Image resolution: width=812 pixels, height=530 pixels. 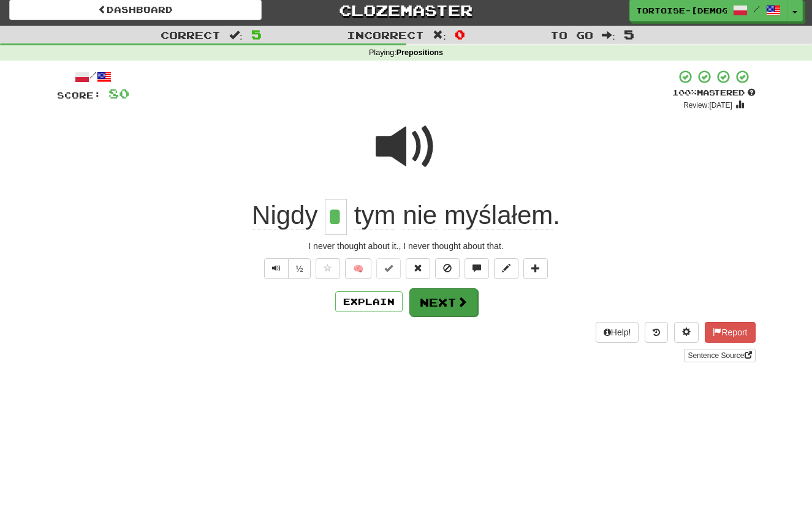 I want to click on button: ½, so click(x=300, y=269).